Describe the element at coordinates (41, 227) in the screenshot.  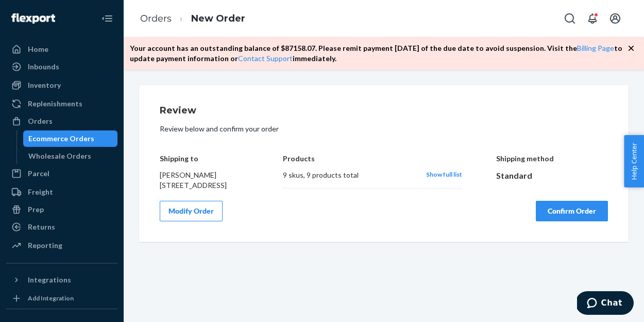
I see `div: Returns` at that location.